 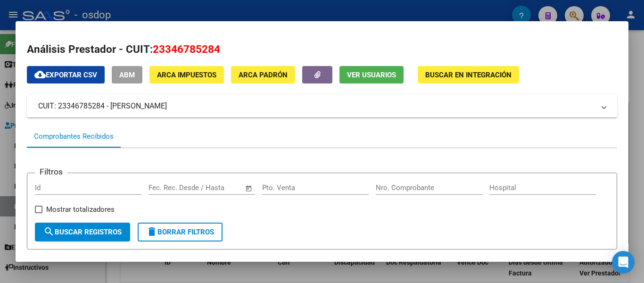 What do you see at coordinates (40, 74) in the screenshot?
I see `mat-icon: cloud_download` at bounding box center [40, 74].